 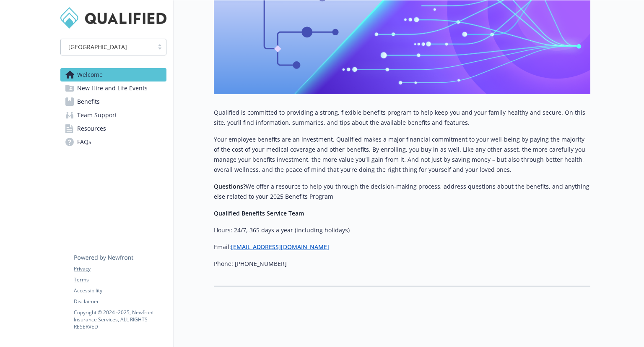 What do you see at coordinates (113, 88) in the screenshot?
I see `a: New Hire and Life Events` at bounding box center [113, 88].